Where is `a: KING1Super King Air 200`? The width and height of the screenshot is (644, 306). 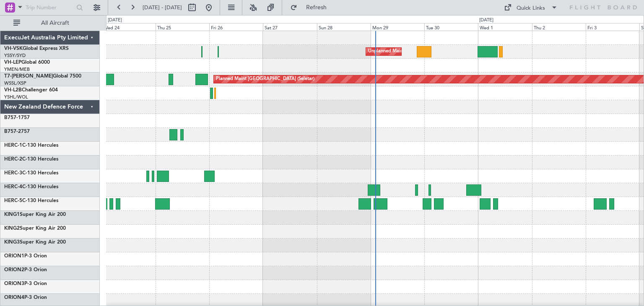 a: KING1Super King Air 200 is located at coordinates (35, 214).